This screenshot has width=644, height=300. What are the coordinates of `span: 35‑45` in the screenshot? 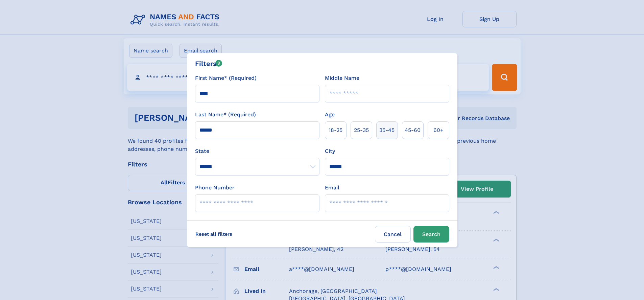 It's located at (387, 130).